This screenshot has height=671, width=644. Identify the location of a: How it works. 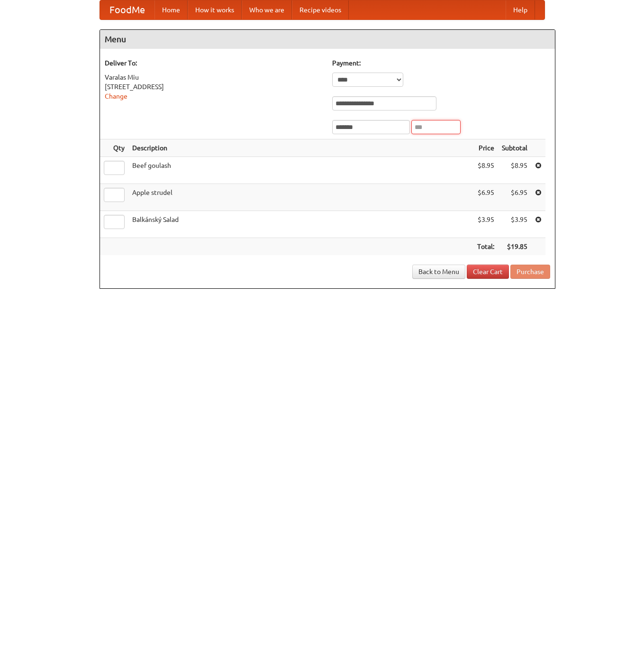
(215, 10).